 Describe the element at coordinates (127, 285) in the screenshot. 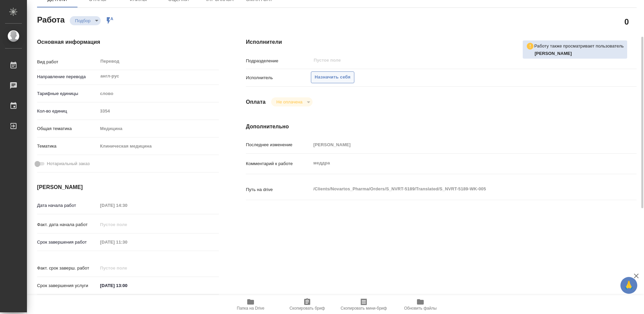

I see `input: ✎ Введи что-нибудь` at that location.